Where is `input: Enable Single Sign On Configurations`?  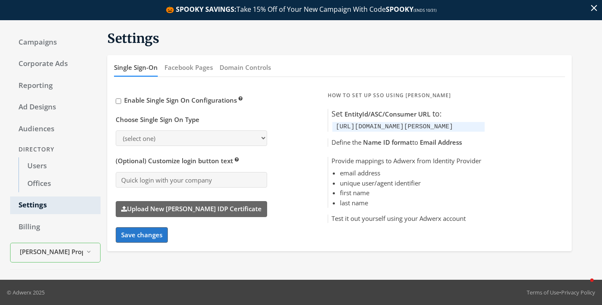 input: Enable Single Sign On Configurations is located at coordinates (118, 101).